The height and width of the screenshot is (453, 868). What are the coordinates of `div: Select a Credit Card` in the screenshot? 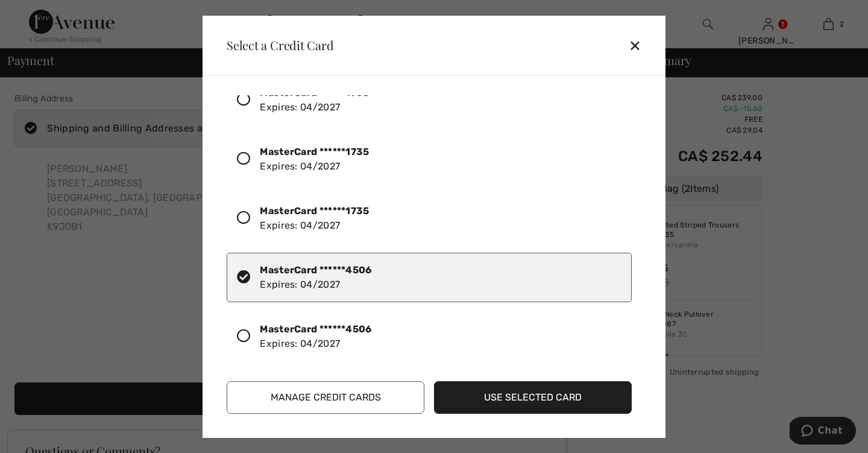 It's located at (275, 45).